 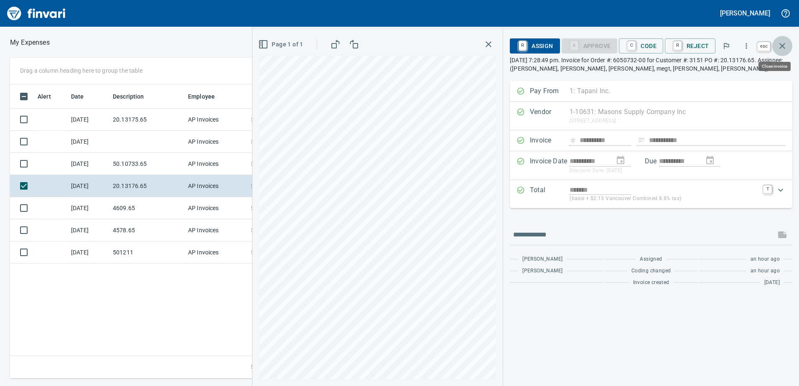 I want to click on span: Page 1 of 1, so click(x=281, y=44).